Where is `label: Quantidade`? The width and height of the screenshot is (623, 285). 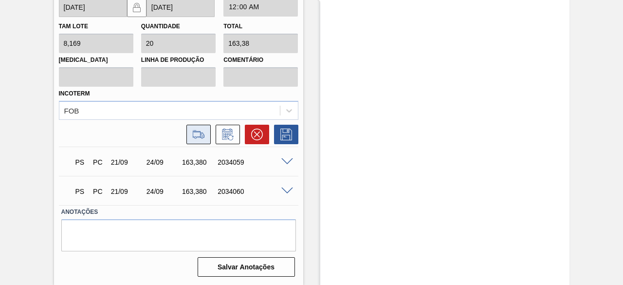 label: Quantidade is located at coordinates (161, 26).